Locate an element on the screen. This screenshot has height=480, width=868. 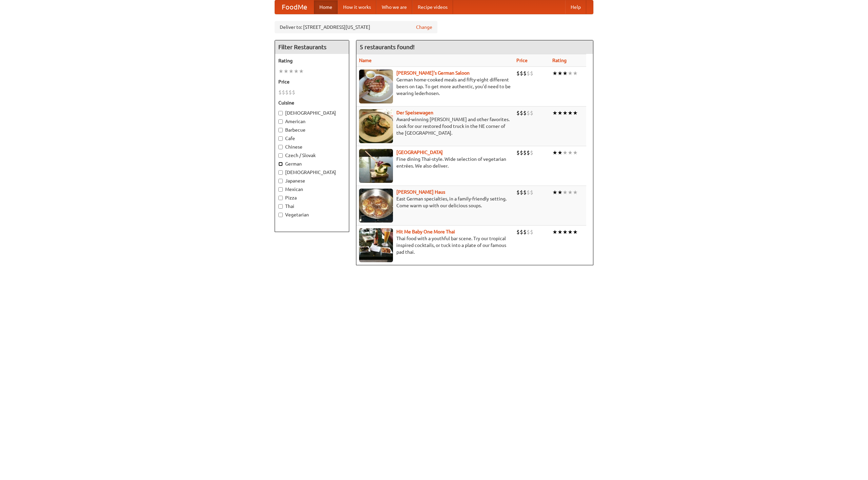
input: Barbecue is located at coordinates (280, 130).